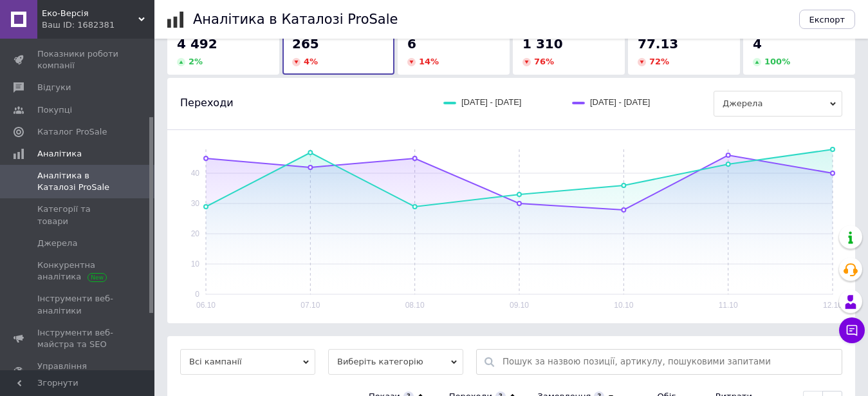 This screenshot has height=396, width=868. Describe the element at coordinates (78, 215) in the screenshot. I see `span: Категорії та товари` at that location.